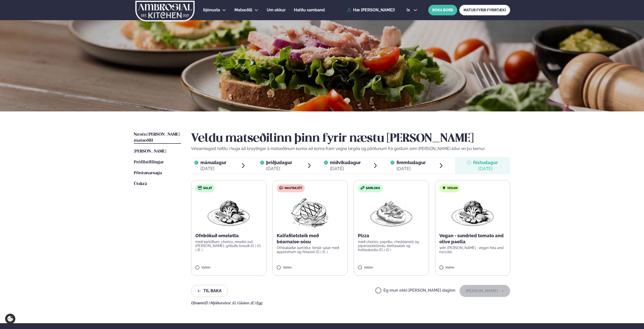  Describe the element at coordinates (345, 162) in the screenshot. I see `span: miðvikudagur` at that location.